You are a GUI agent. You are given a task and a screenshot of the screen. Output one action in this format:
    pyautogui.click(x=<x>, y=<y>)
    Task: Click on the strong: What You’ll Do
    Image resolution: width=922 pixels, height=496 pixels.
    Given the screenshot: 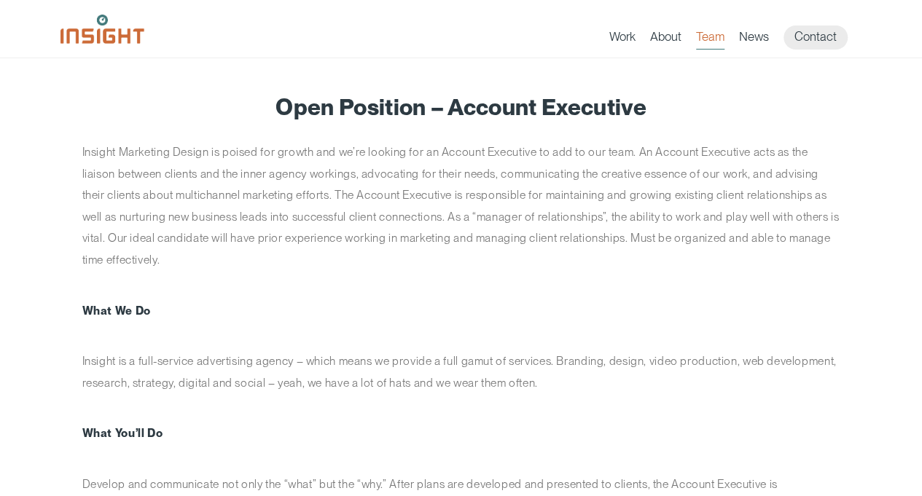 What is the action you would take?
    pyautogui.click(x=122, y=433)
    